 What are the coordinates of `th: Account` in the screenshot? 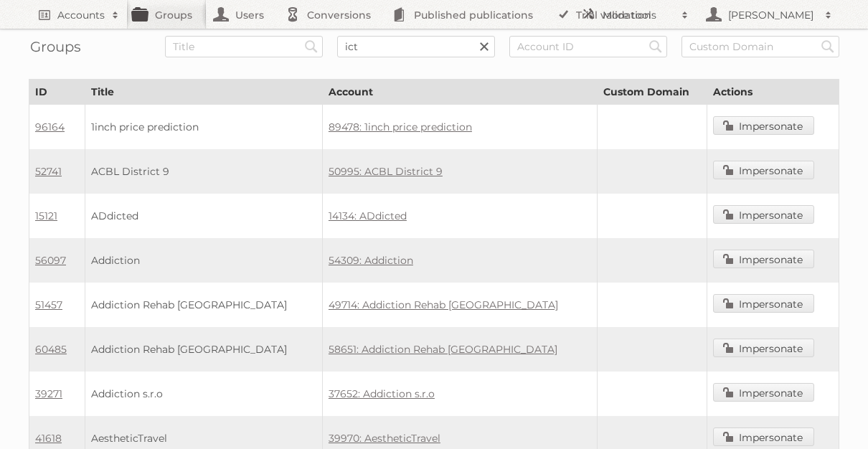 It's located at (459, 92).